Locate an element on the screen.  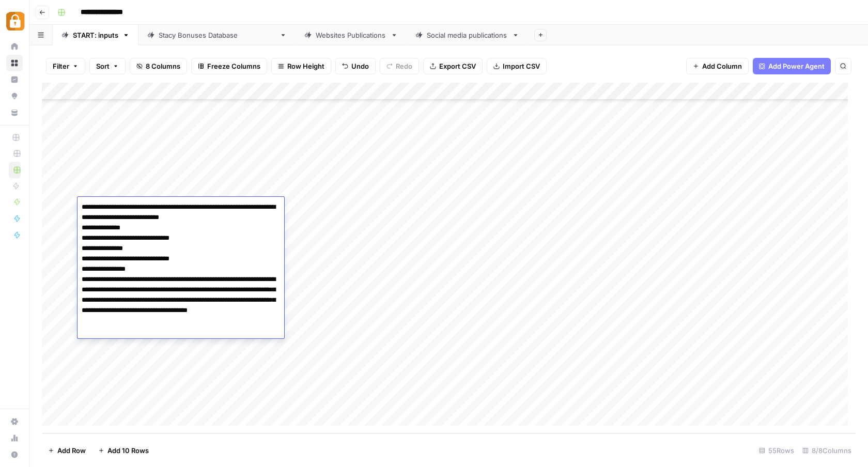
span: Undo is located at coordinates (360, 66).